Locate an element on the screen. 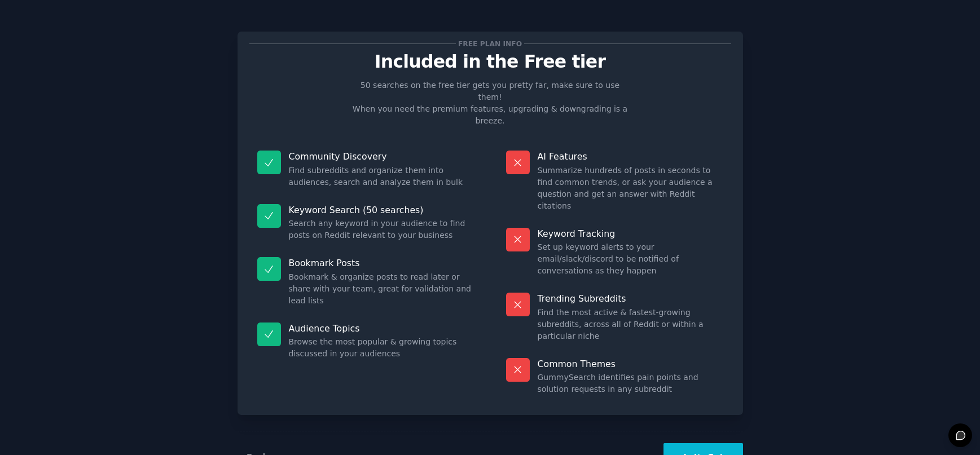 The image size is (980, 455). p: AI Features is located at coordinates (630, 156).